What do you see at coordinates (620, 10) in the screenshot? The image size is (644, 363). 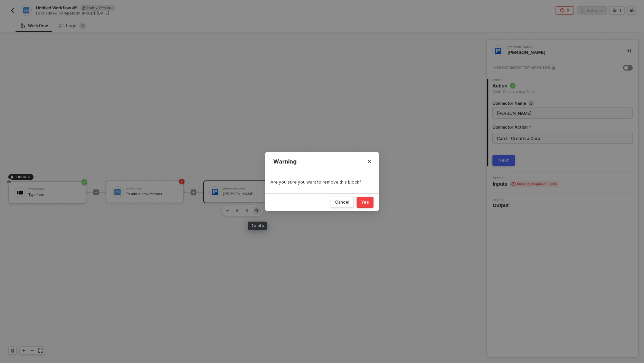 I see `div: 1` at bounding box center [620, 10].